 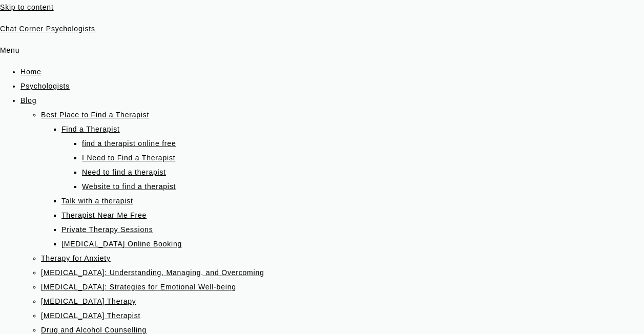 What do you see at coordinates (31, 72) in the screenshot?
I see `a: Home` at bounding box center [31, 72].